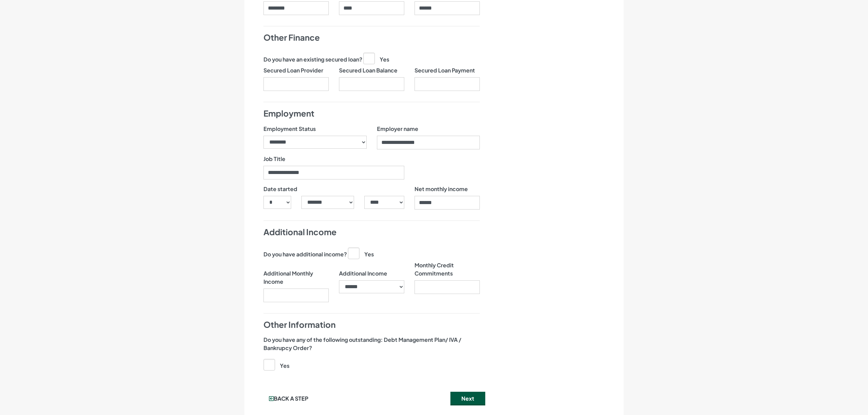  I want to click on h4: Employment, so click(371, 114).